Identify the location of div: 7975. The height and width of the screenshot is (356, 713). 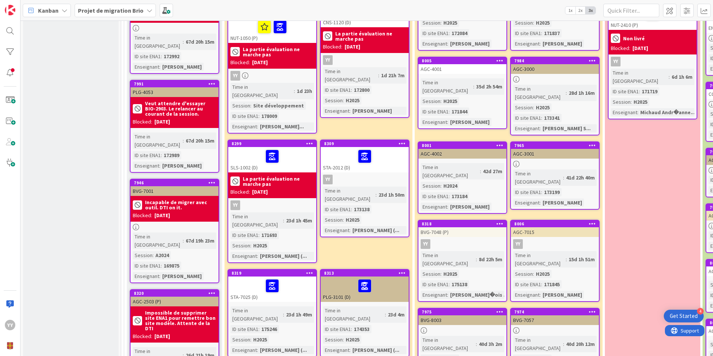
(463, 312).